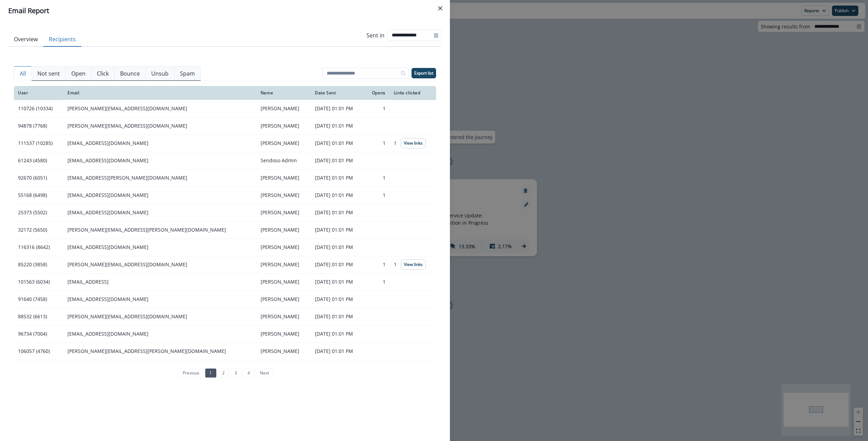 The width and height of the screenshot is (868, 441). Describe the element at coordinates (236, 373) in the screenshot. I see `a: Page 3` at that location.